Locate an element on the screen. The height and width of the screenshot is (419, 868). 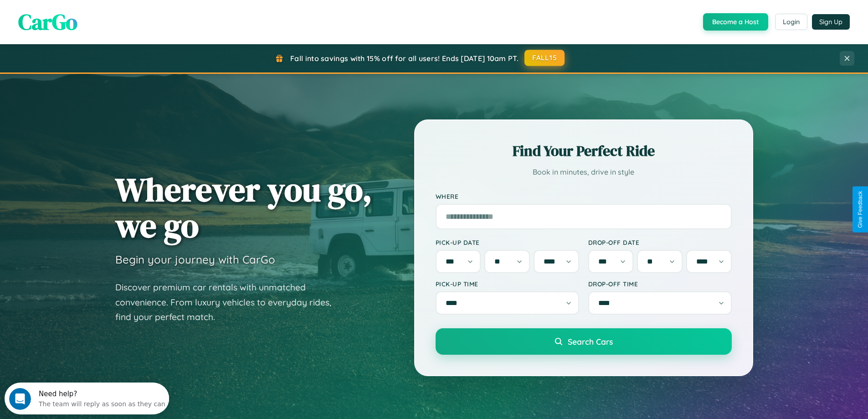
div: Give Feedback is located at coordinates (860, 209).